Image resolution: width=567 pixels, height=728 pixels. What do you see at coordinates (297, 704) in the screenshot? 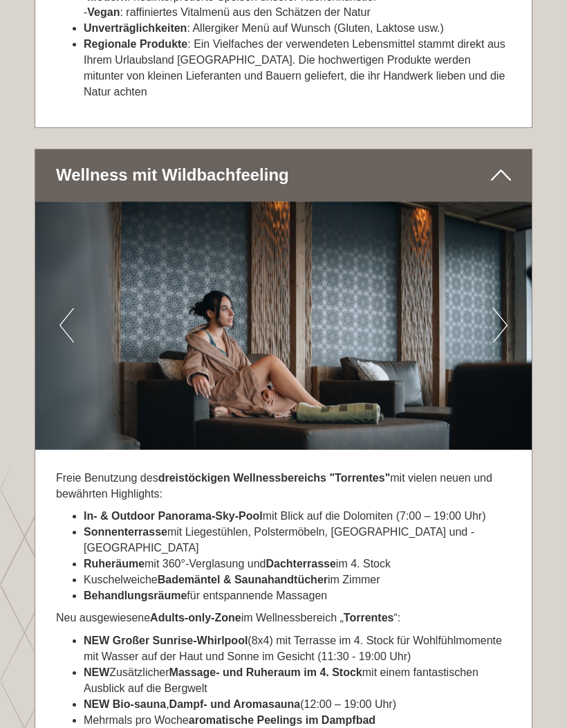
I see `li: , (12:00 – 19:00 Uhr)` at bounding box center [297, 704].